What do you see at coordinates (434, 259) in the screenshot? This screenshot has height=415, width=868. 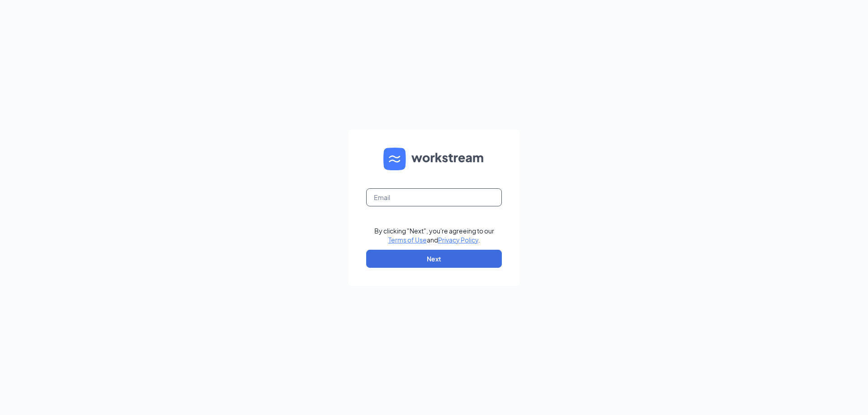 I see `button: Next` at bounding box center [434, 259].